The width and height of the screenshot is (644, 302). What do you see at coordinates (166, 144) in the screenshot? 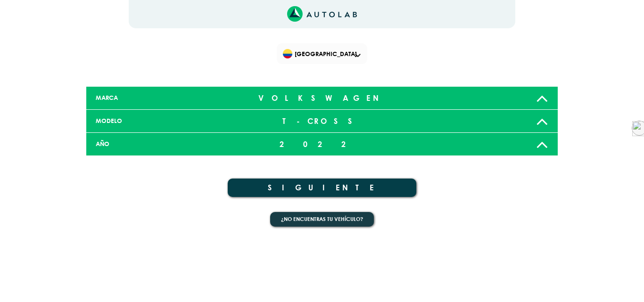
I see `div: AÑO` at bounding box center [166, 144].